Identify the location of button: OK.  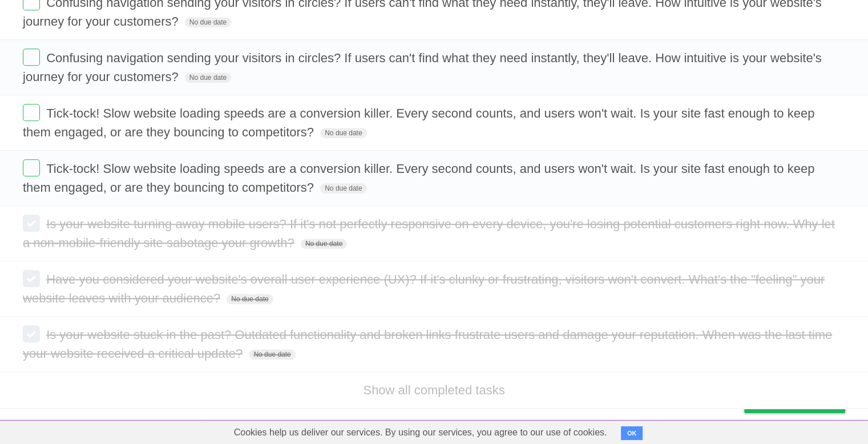
(632, 433).